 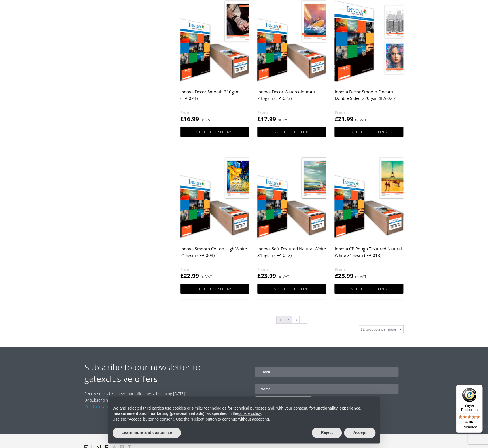 What do you see at coordinates (292, 197) in the screenshot?
I see `img: Innova Soft Textured Natural White 315gsm (IFA-012)` at bounding box center [292, 197].